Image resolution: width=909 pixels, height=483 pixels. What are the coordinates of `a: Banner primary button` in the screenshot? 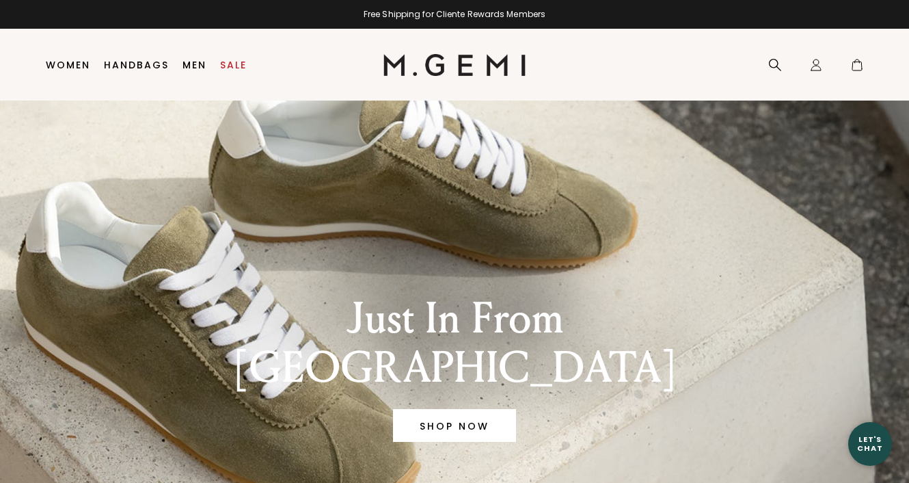 It's located at (455, 425).